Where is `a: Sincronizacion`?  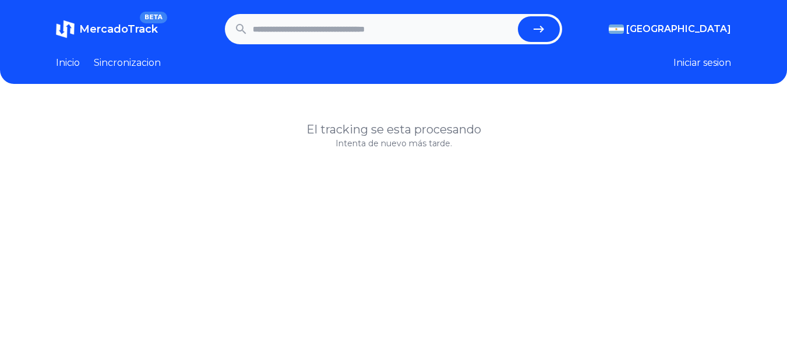 a: Sincronizacion is located at coordinates (127, 63).